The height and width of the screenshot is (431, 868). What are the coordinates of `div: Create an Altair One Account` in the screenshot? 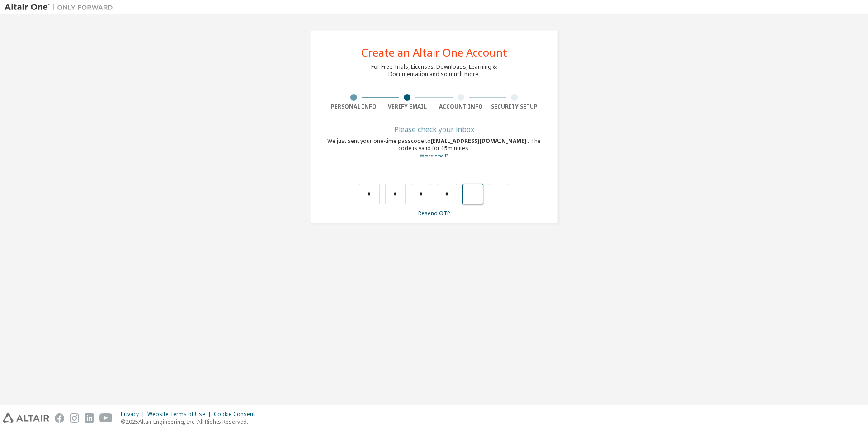 It's located at (434, 52).